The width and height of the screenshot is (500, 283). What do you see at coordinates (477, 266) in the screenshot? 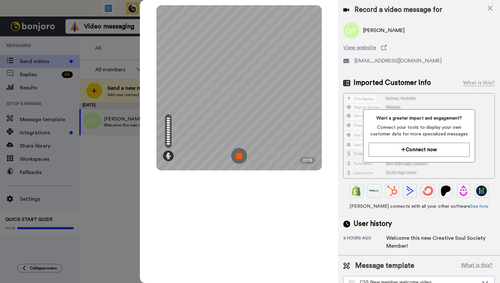
I see `button: What is this?` at bounding box center [477, 266].